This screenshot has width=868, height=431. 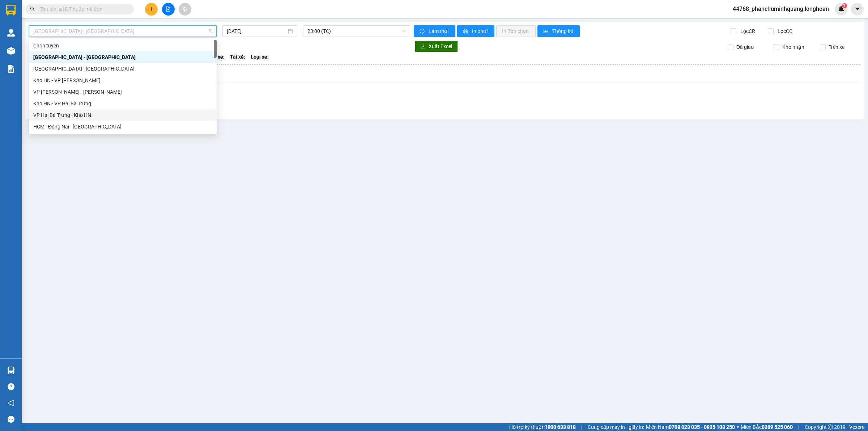 I want to click on sup: 1, so click(x=844, y=6).